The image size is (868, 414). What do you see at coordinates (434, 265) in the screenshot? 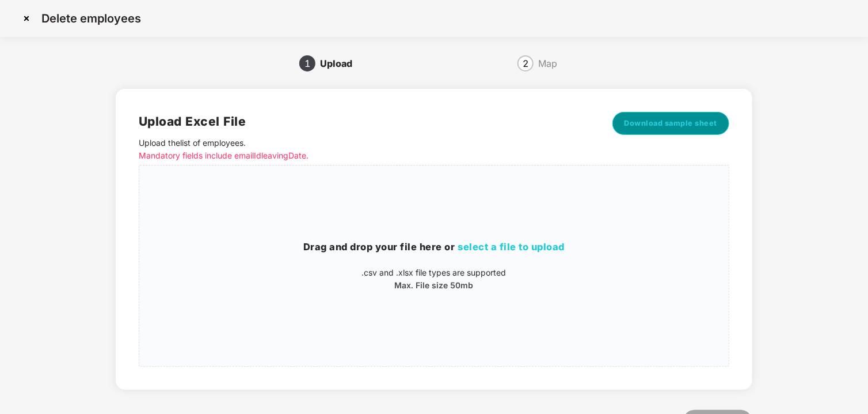
I see `span: Drag and drop your file here orselect a file to upload.csv and .xlsx file types are supportedMax....` at bounding box center [434, 265].